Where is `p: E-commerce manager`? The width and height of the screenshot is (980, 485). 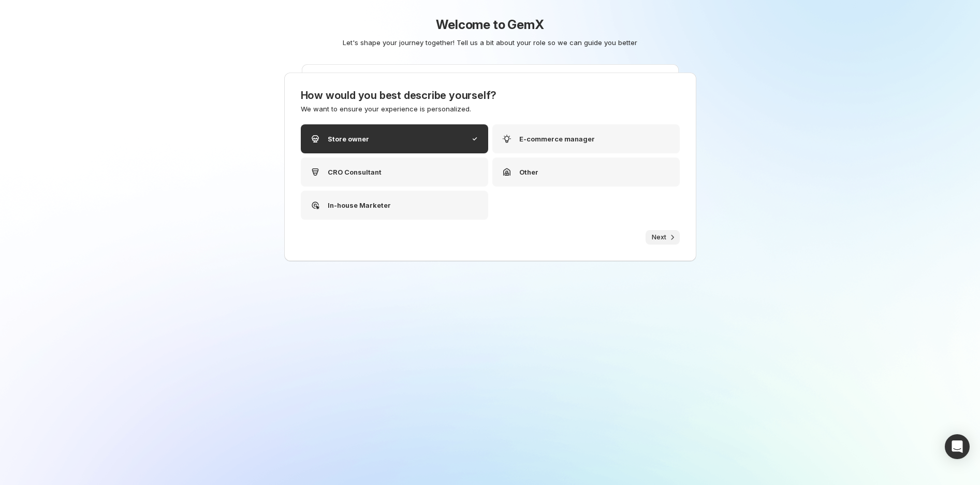
p: E-commerce manager is located at coordinates (557, 139).